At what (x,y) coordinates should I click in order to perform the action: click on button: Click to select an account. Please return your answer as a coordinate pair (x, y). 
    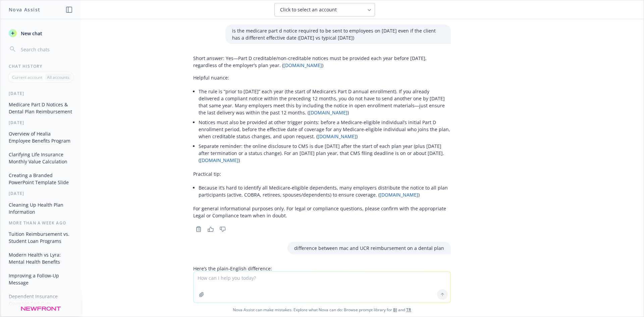
    Looking at the image, I should click on (324, 10).